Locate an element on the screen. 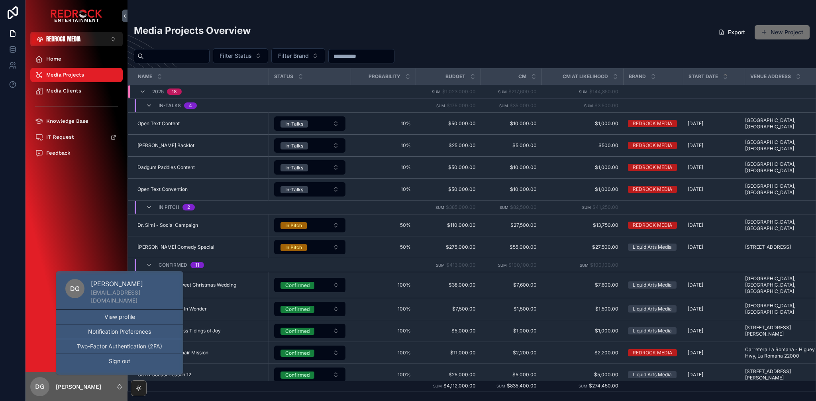  span: $82,500.00 is located at coordinates (523, 207).